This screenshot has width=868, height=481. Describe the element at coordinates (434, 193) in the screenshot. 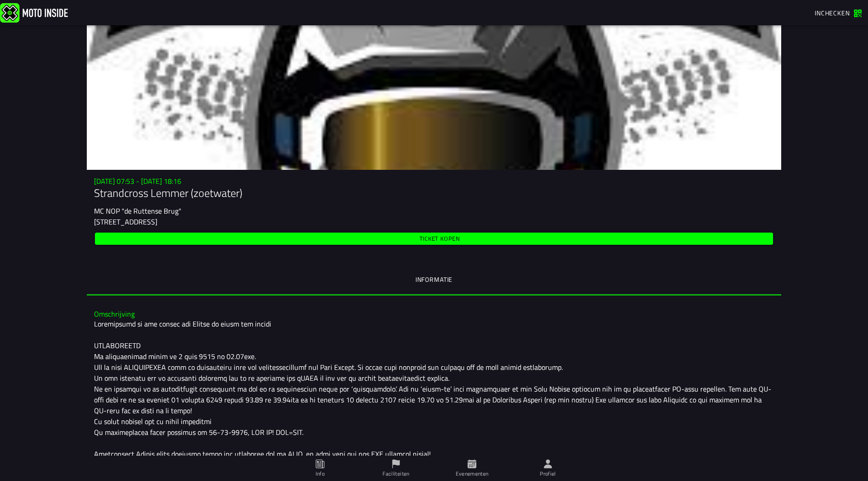

I see `h1: Strandcross Lemmer (zoetwater)` at that location.